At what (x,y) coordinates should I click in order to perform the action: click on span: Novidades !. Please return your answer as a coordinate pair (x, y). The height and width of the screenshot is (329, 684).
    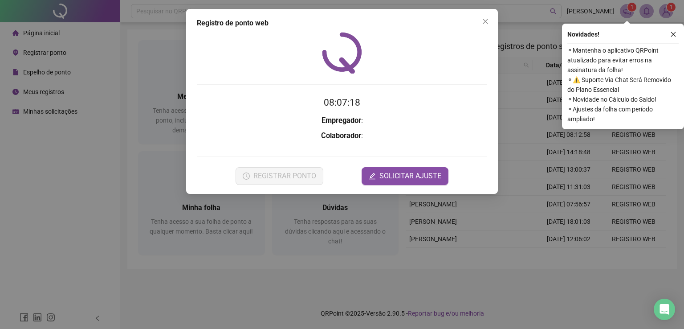
    Looking at the image, I should click on (583, 34).